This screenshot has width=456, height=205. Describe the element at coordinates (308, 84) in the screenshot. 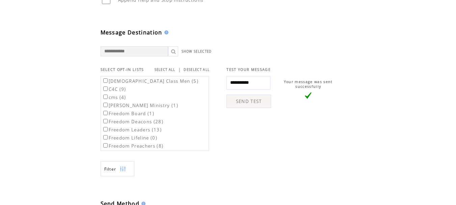

I see `span: Your message was sent successfully` at that location.